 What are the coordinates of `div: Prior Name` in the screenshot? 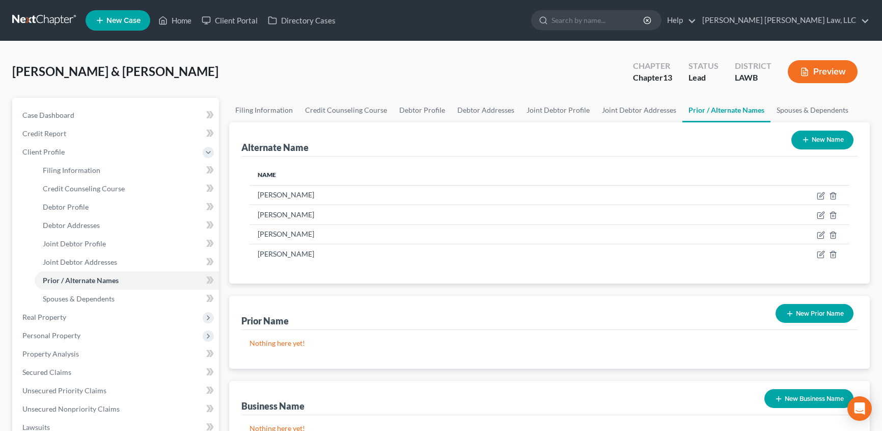 It's located at (265, 320).